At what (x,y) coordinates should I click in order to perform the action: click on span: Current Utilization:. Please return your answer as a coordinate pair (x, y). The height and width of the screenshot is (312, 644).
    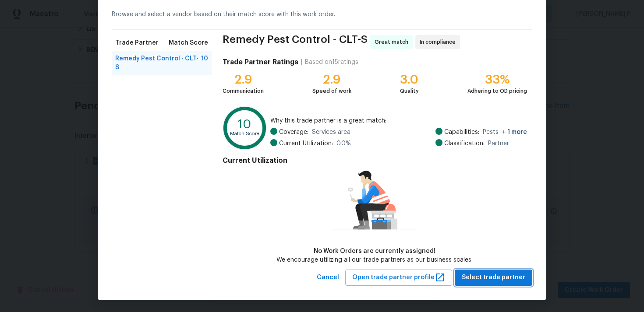
    Looking at the image, I should click on (306, 143).